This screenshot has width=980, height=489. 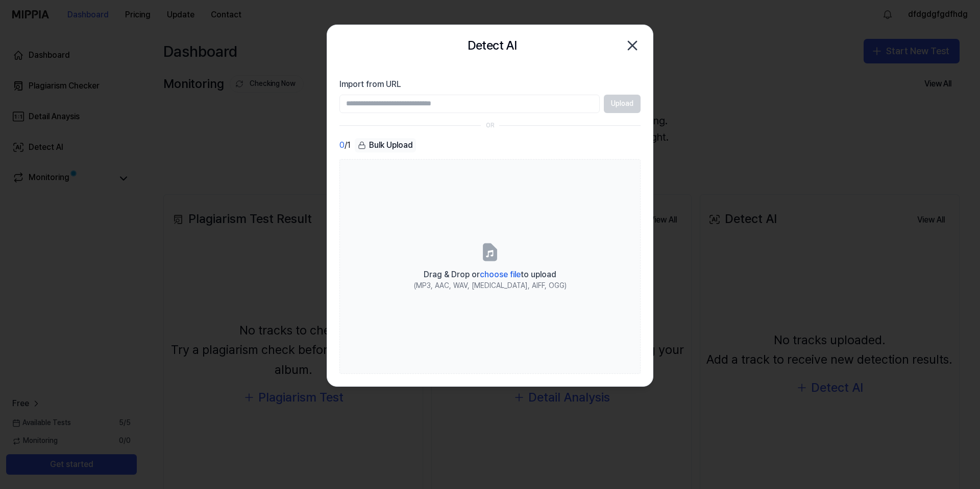 What do you see at coordinates (342, 145) in the screenshot?
I see `span: 0` at bounding box center [342, 145].